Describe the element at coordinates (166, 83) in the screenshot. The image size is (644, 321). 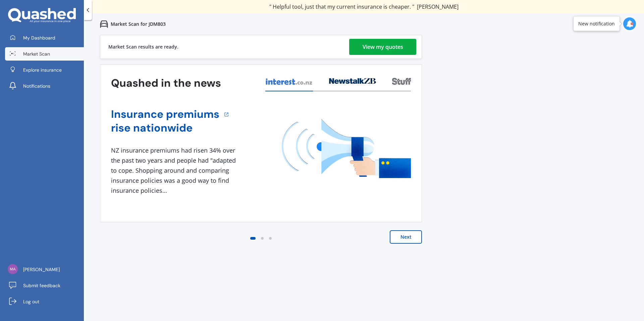
I see `h3: Quashed in the news` at that location.